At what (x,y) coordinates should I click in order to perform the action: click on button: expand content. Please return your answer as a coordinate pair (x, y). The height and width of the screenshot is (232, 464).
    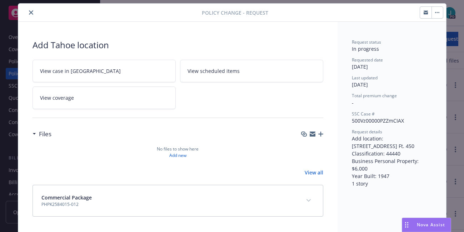
    Looking at the image, I should click on (309, 200).